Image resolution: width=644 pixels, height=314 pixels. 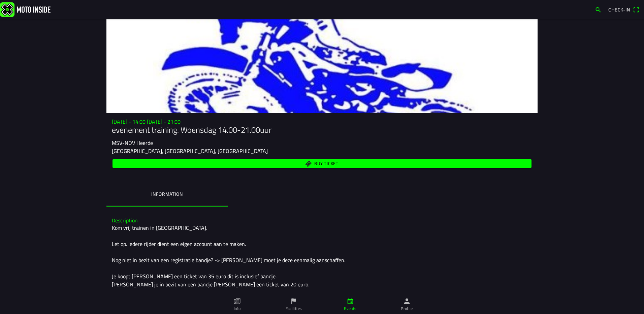 What do you see at coordinates (619, 9) in the screenshot?
I see `span: Check-in` at bounding box center [619, 9].